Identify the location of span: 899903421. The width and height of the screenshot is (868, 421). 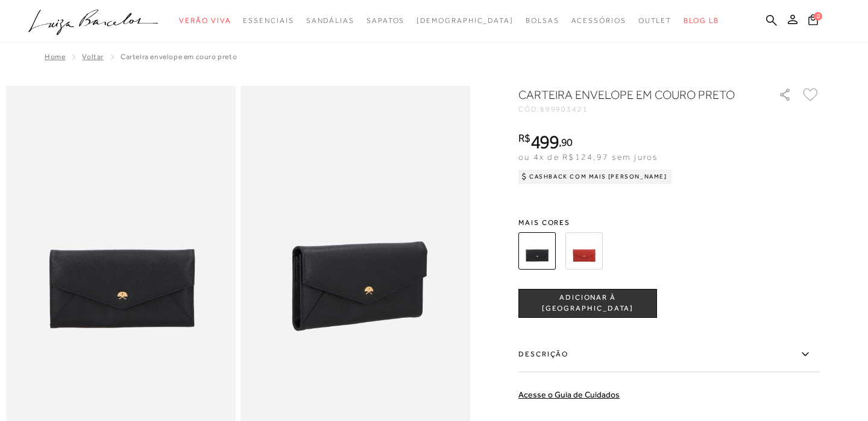
(564, 109).